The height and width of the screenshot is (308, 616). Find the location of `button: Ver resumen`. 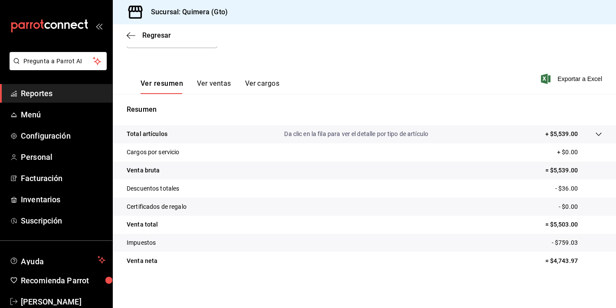

button: Ver resumen is located at coordinates (162, 87).